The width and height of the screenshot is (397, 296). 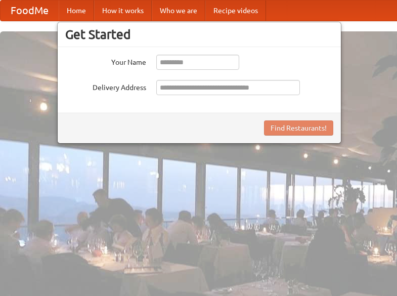 What do you see at coordinates (29, 11) in the screenshot?
I see `a: FoodMe` at bounding box center [29, 11].